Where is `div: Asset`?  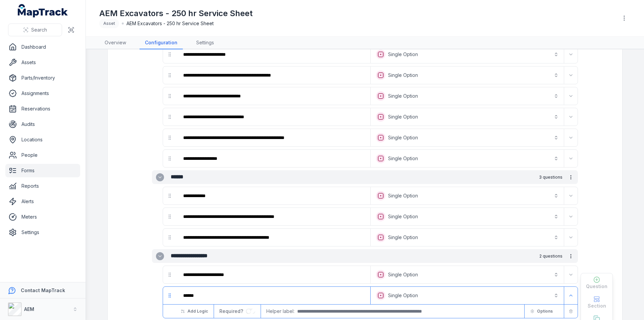
div: Asset is located at coordinates (109, 24).